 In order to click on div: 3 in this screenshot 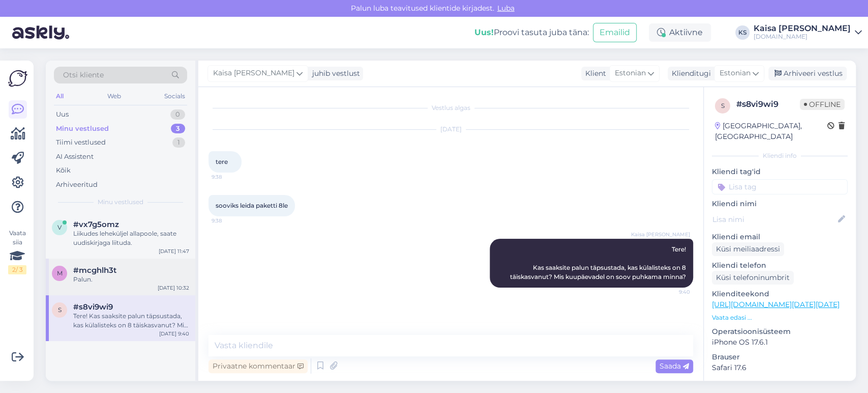, I will do `click(178, 129)`.